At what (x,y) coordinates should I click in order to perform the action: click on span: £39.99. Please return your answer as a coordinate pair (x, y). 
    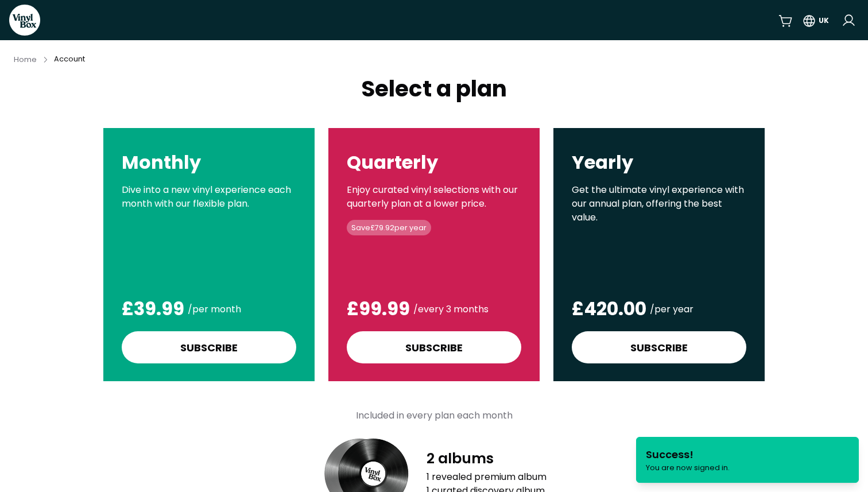
    Looking at the image, I should click on (153, 309).